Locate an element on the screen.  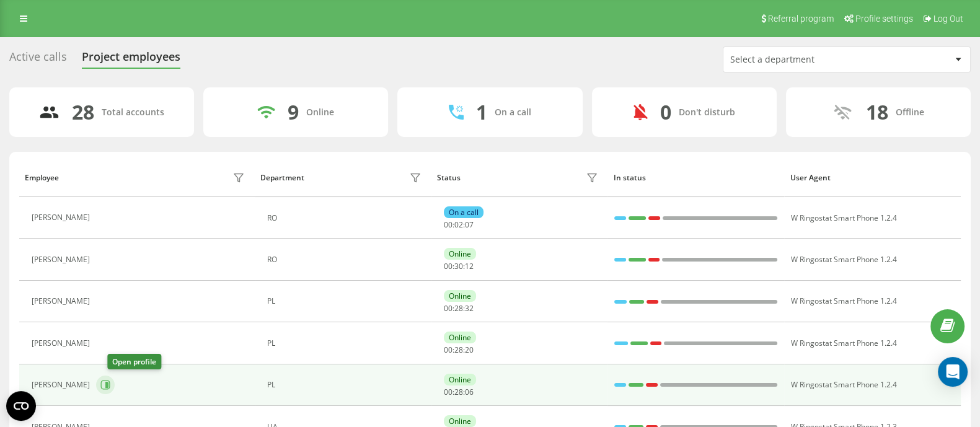
div: 0 is located at coordinates (666, 112).